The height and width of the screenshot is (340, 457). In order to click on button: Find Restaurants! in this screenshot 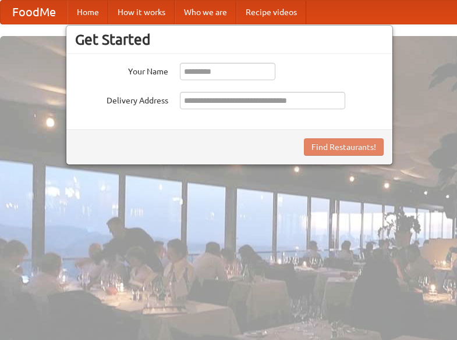, I will do `click(343, 147)`.